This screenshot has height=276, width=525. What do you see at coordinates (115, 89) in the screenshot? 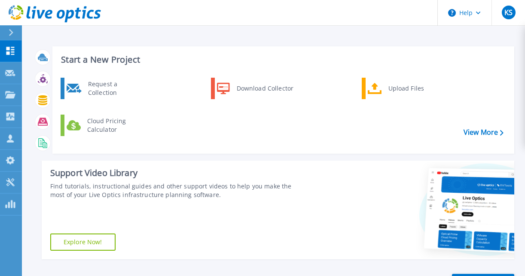
I see `div: Request a Collection` at bounding box center [115, 89].